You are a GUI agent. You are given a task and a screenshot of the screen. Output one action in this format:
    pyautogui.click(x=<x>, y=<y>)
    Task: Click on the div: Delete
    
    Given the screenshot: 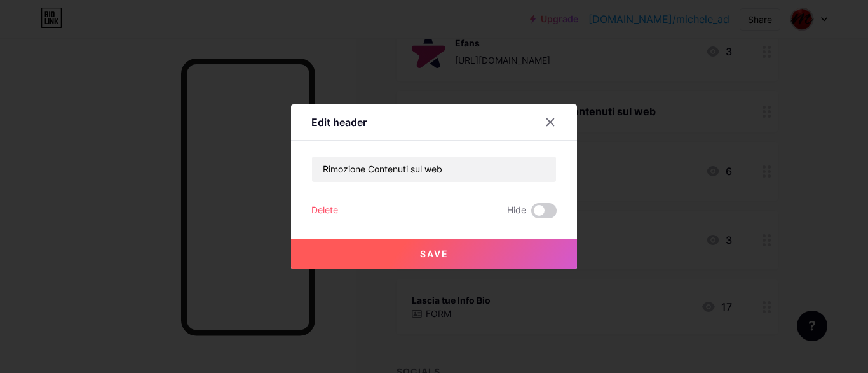 What is the action you would take?
    pyautogui.click(x=325, y=211)
    